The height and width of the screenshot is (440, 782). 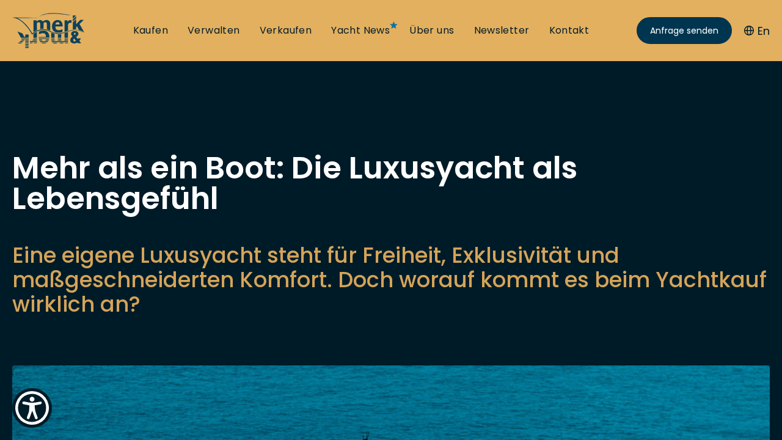 I want to click on p: Eine eigene Luxusyacht steht für Freiheit, Exklusivität und maßgeschneiderten Komfort. Doch worau..., so click(x=391, y=280).